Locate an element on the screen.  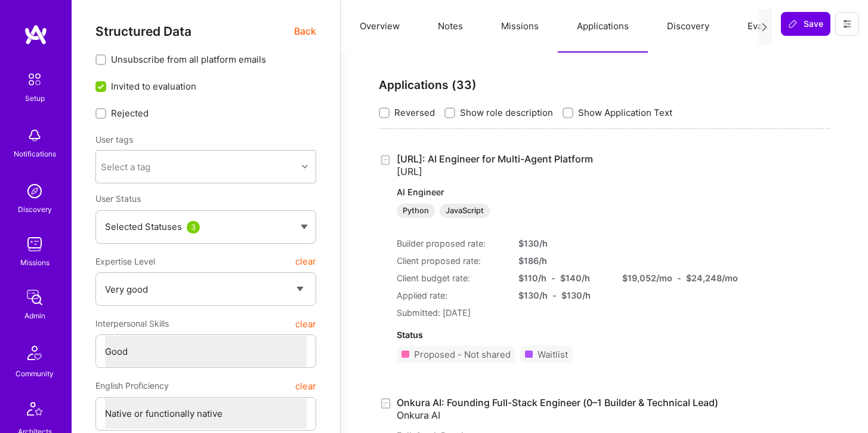
img: admin teamwork is located at coordinates (34, 297).